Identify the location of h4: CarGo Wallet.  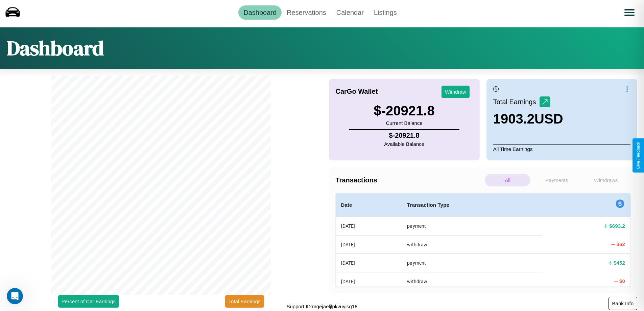
(356, 91).